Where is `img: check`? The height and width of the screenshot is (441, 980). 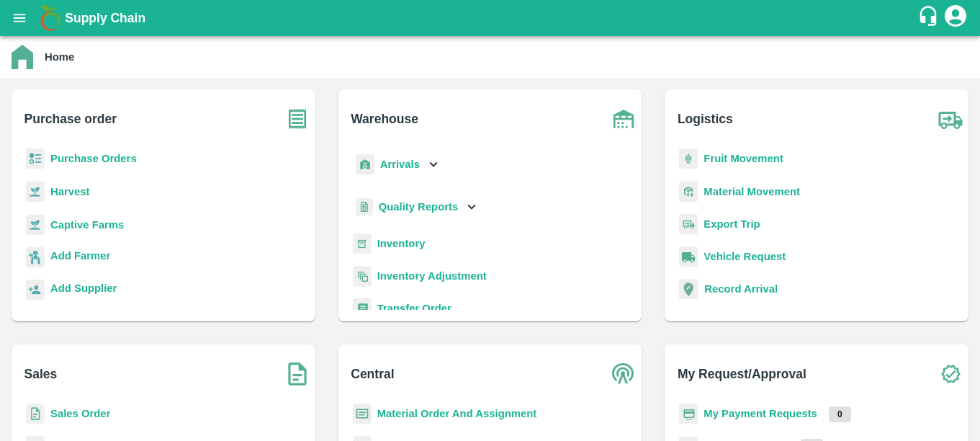
img: check is located at coordinates (951, 374).